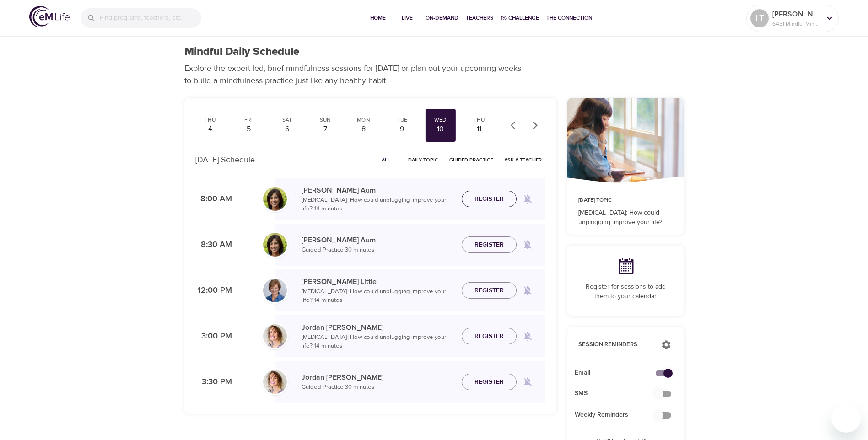 This screenshot has width=868, height=440. I want to click on img: logo, so click(49, 16).